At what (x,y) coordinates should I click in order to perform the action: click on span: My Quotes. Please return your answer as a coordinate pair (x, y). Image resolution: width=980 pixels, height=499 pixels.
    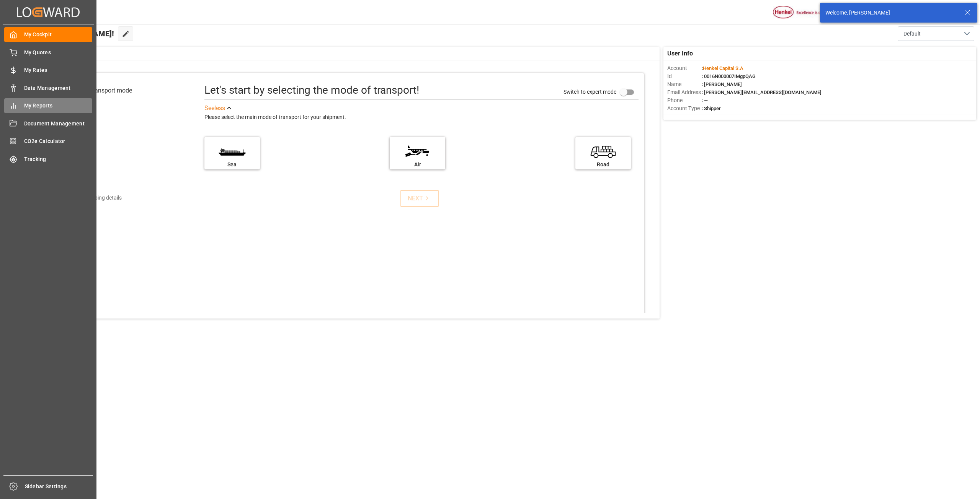
    Looking at the image, I should click on (58, 52).